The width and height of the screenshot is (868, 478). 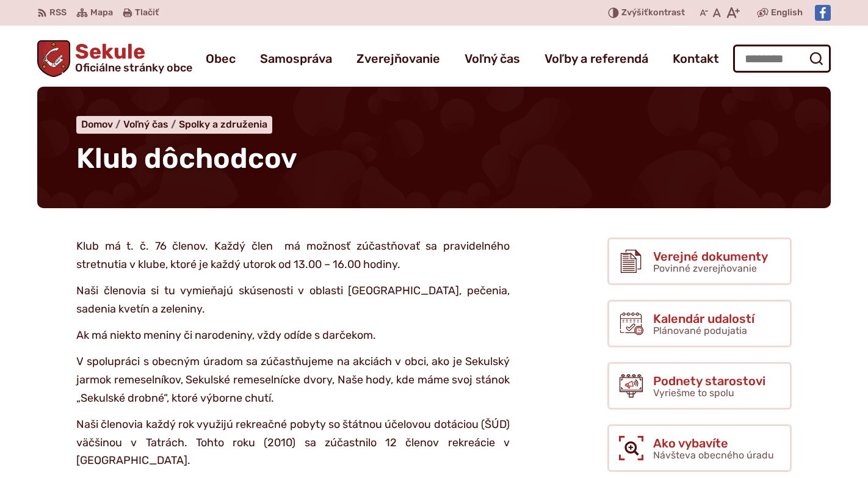 I want to click on p: Ak má niekto meniny či narodeniny, vždy odíde s darčekom., so click(x=293, y=336).